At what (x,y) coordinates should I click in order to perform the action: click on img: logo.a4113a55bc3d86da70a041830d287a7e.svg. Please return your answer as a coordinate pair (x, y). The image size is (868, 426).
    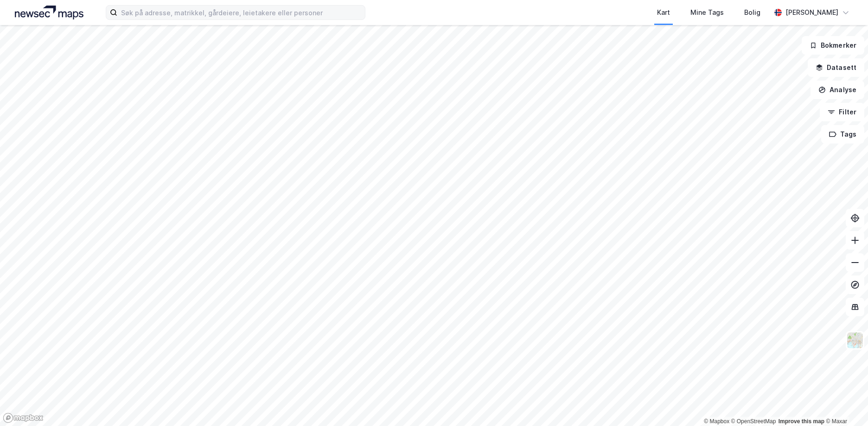
    Looking at the image, I should click on (49, 13).